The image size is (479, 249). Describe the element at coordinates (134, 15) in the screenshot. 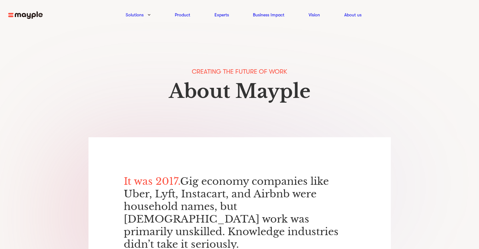

I see `a: Solutions` at that location.